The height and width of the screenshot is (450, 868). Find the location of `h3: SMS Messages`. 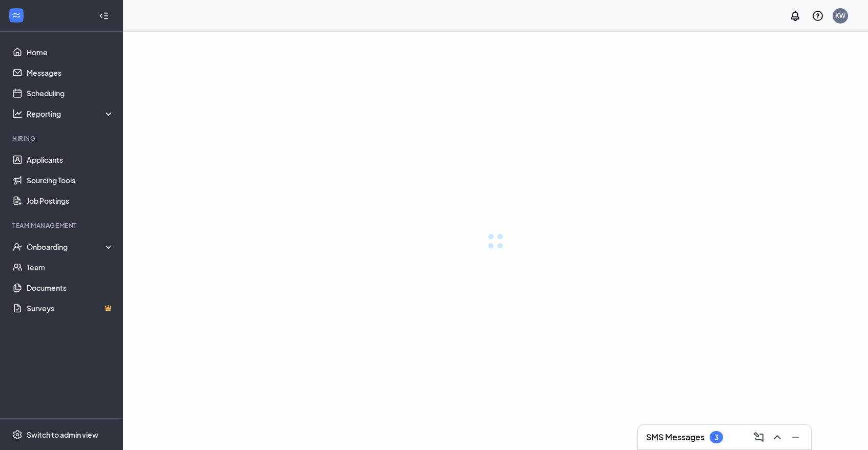

h3: SMS Messages is located at coordinates (675, 437).